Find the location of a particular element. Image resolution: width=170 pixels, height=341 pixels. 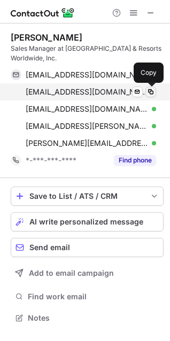

span: AI write personalized message is located at coordinates (86, 222).